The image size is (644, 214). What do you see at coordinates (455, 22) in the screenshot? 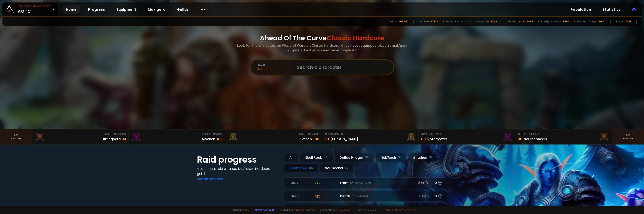
I see `div: In the last 12 hours` at bounding box center [455, 22].